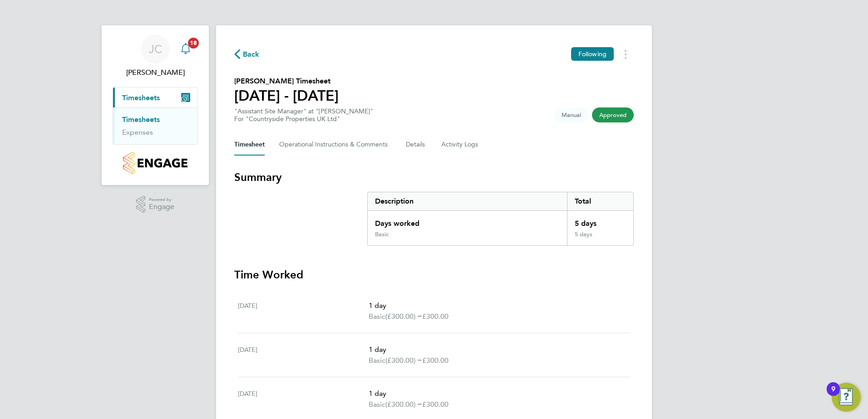 This screenshot has width=868, height=419. Describe the element at coordinates (141, 119) in the screenshot. I see `a: Timesheets` at that location.